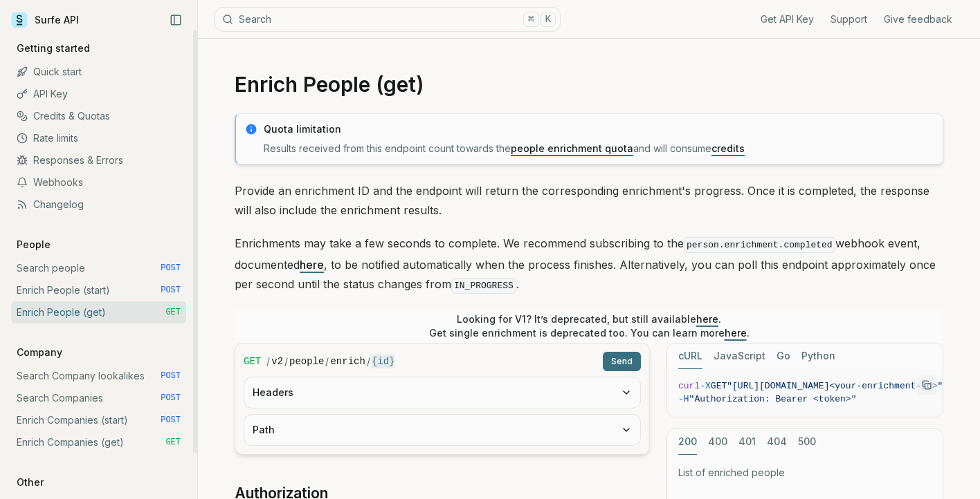 The width and height of the screenshot is (980, 499). Describe the element at coordinates (599, 130) in the screenshot. I see `p: Quota limitation` at that location.